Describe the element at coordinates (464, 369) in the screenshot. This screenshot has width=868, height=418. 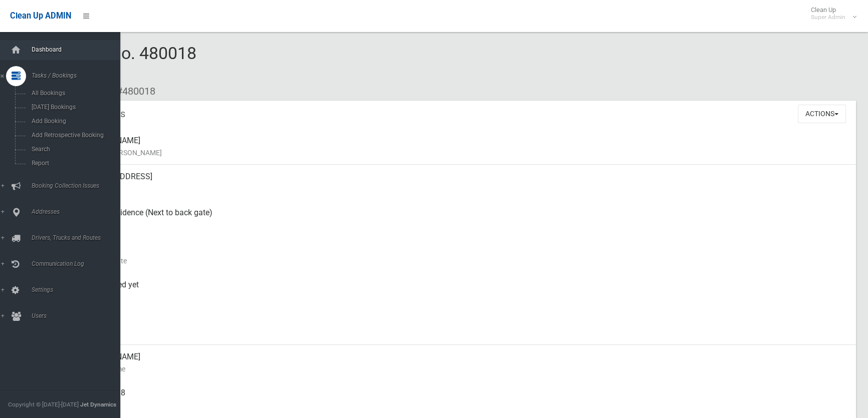
I see `small: Contact Name` at that location.